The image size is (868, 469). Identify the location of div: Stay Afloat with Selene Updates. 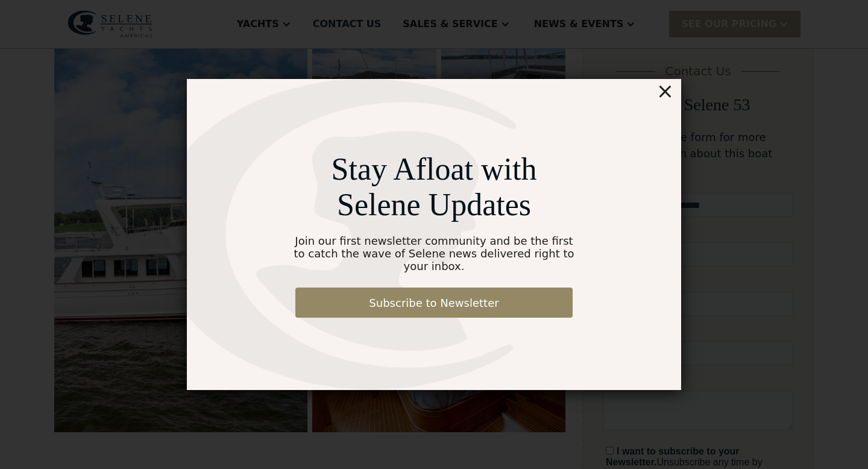
(434, 187).